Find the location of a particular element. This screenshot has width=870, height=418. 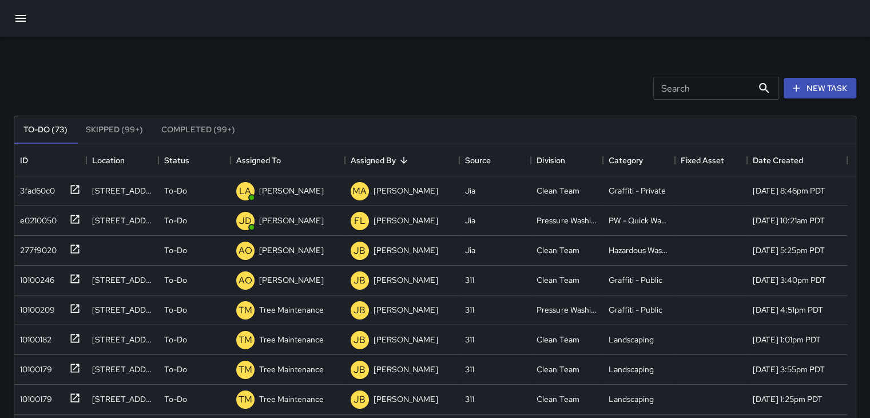

div: 20 12th Street is located at coordinates (122, 339).